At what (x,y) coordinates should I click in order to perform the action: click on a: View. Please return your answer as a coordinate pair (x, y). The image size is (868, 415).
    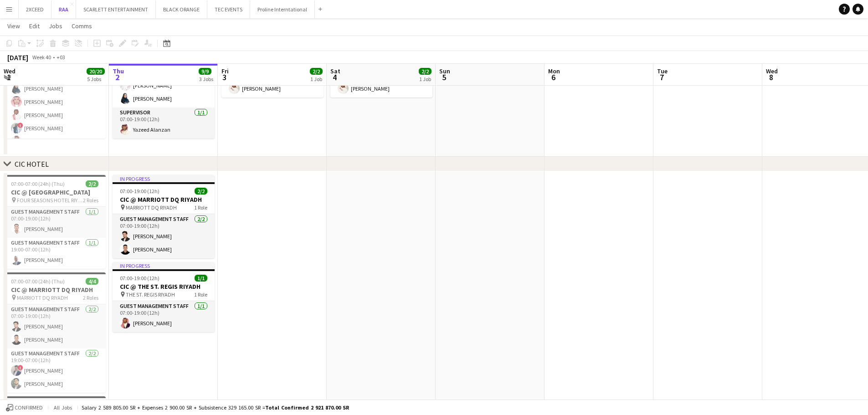
    Looking at the image, I should click on (14, 26).